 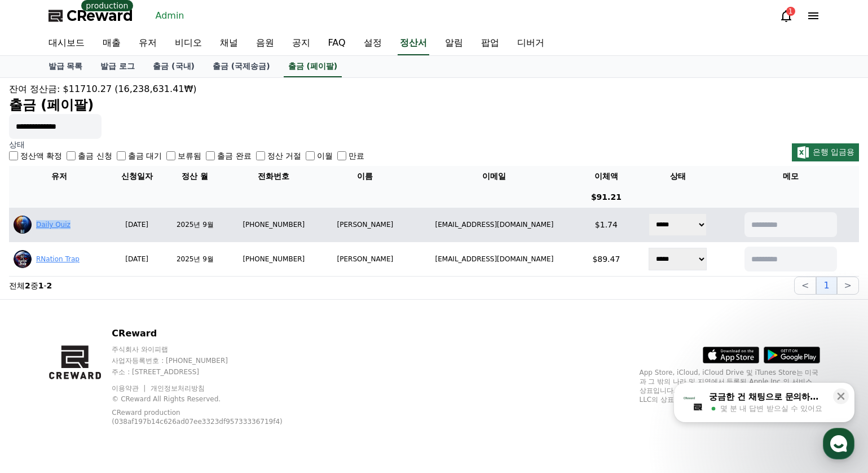 What do you see at coordinates (145, 155) in the screenshot?
I see `label: 출금 대기` at bounding box center [145, 155].